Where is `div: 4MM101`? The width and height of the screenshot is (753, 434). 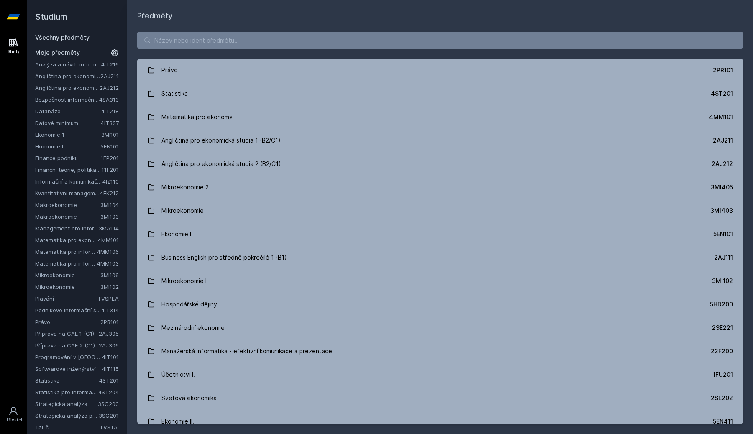 div: 4MM101 is located at coordinates (720, 117).